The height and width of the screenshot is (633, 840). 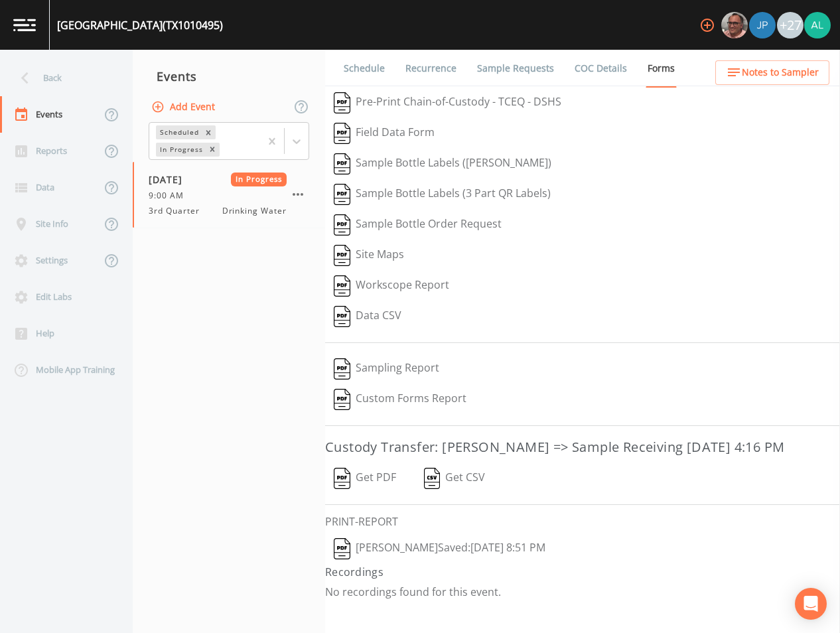 I want to click on div: Scheduled, so click(x=179, y=133).